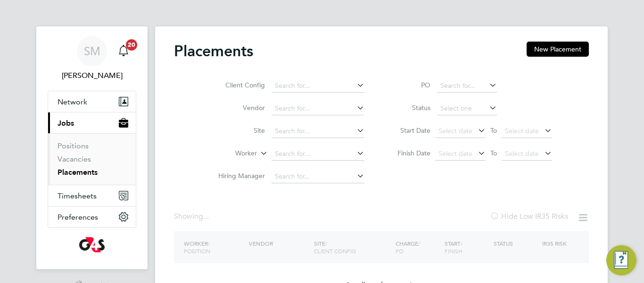 Image resolution: width=644 pixels, height=283 pixels. Describe the element at coordinates (530, 216) in the screenshot. I see `label: Hide Low IR35 Risks` at that location.